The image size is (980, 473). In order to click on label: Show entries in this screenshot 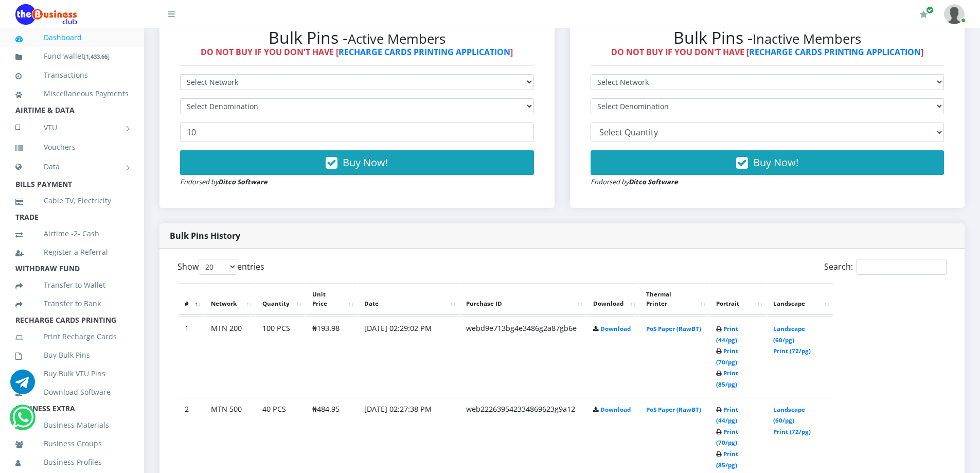, I will do `click(220, 267)`.